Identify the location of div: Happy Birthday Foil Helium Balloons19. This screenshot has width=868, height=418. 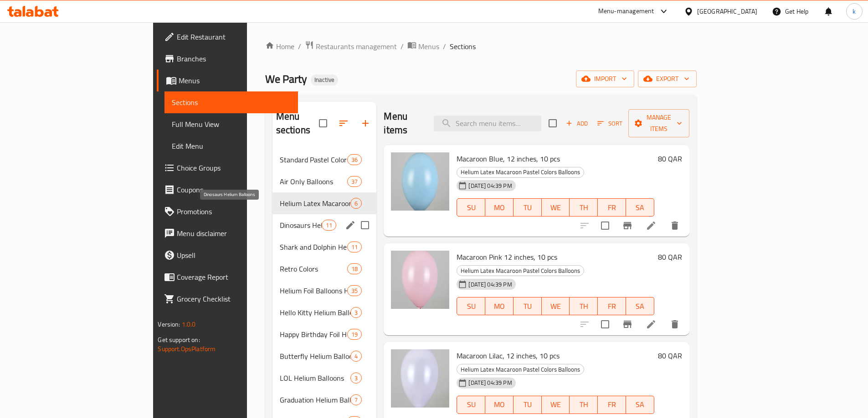
(324, 335).